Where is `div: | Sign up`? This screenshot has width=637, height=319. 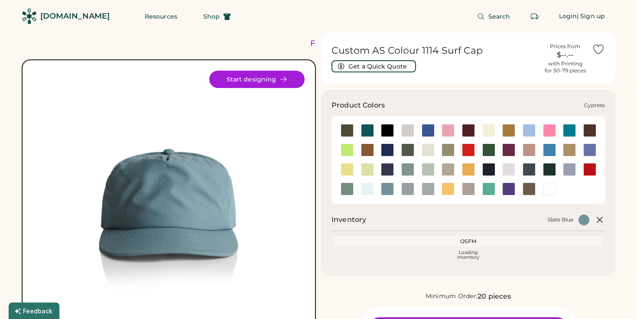
div: | Sign up is located at coordinates (591, 16).